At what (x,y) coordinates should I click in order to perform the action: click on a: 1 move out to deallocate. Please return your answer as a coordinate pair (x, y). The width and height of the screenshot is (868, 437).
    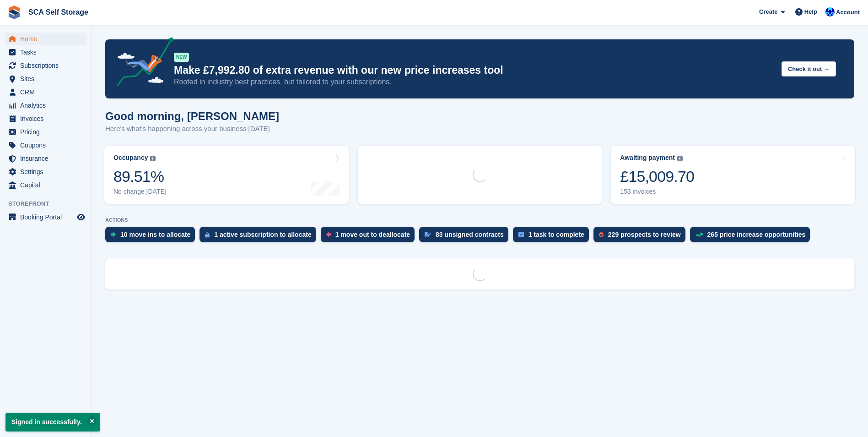
    Looking at the image, I should click on (370, 236).